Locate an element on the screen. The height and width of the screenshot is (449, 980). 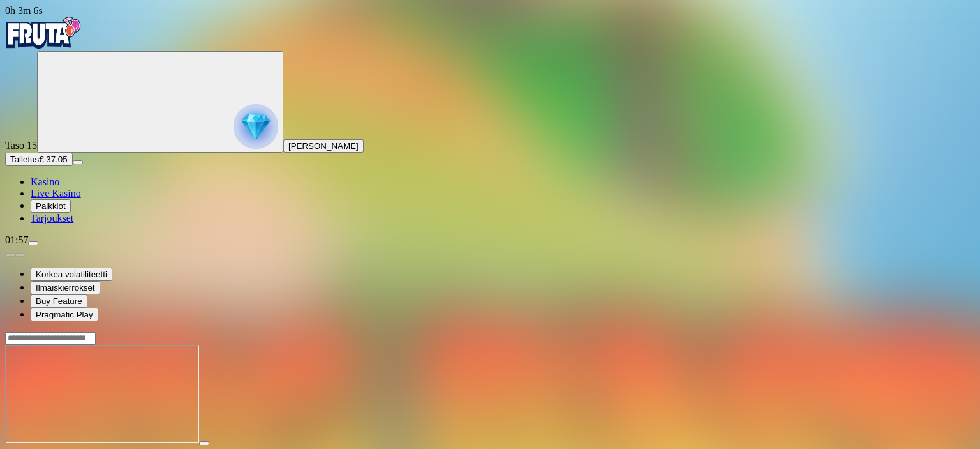
a: Live Kasino is located at coordinates (56, 193).